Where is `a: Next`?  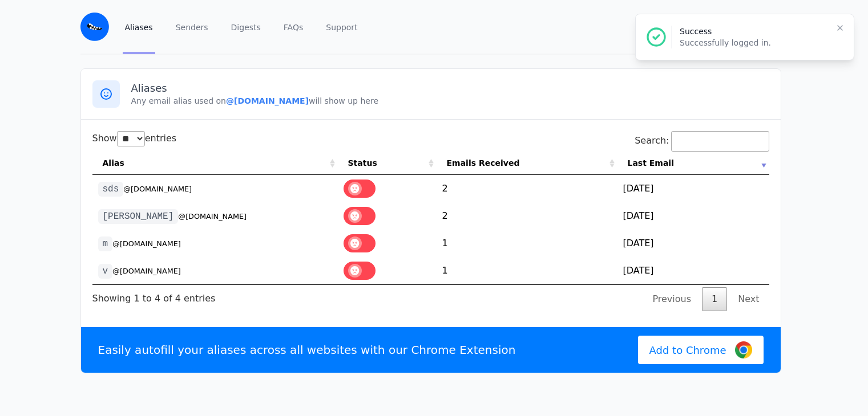 a: Next is located at coordinates (749, 299).